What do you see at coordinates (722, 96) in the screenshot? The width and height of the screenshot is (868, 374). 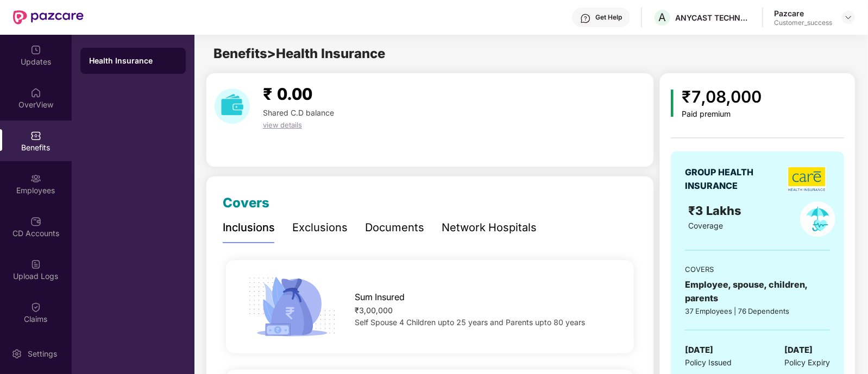 I see `div: ₹7,08,000` at bounding box center [722, 96].